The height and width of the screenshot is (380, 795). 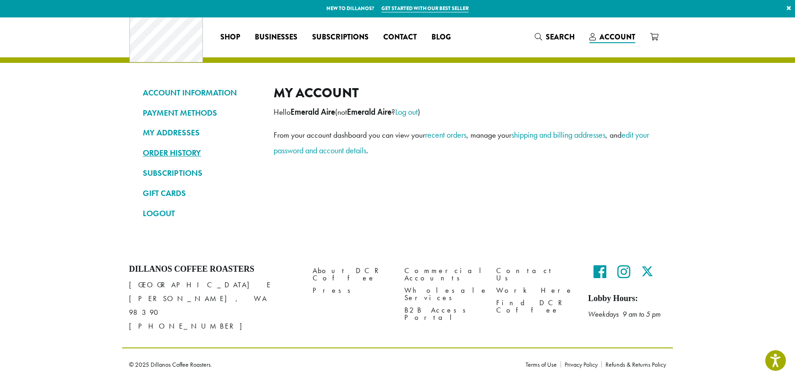 What do you see at coordinates (201, 213) in the screenshot?
I see `a: LOGOUT` at bounding box center [201, 213].